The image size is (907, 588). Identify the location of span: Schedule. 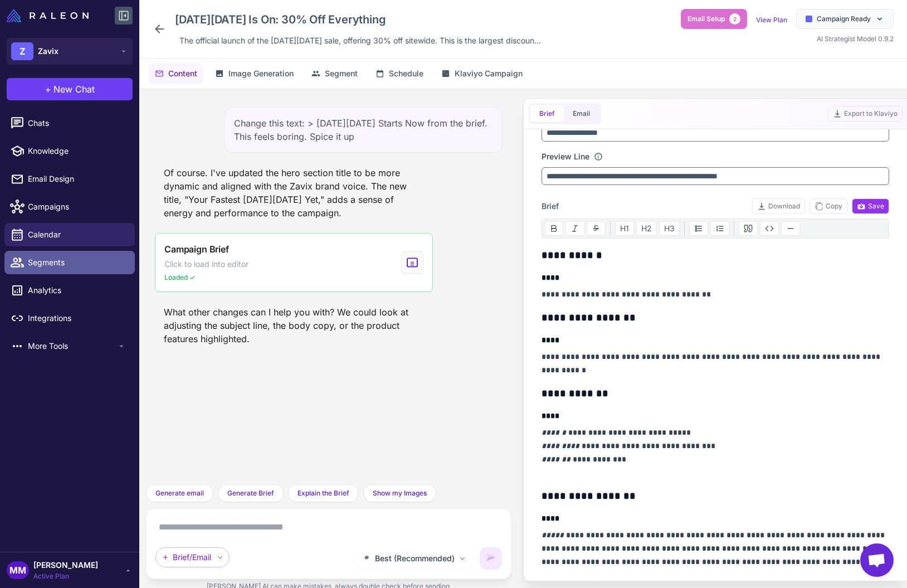
(406, 74).